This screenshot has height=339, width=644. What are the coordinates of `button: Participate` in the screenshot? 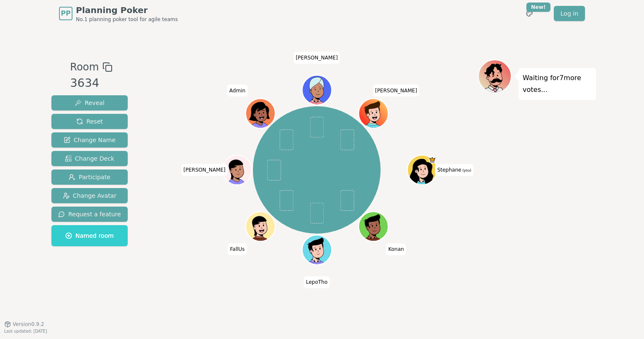 It's located at (89, 177).